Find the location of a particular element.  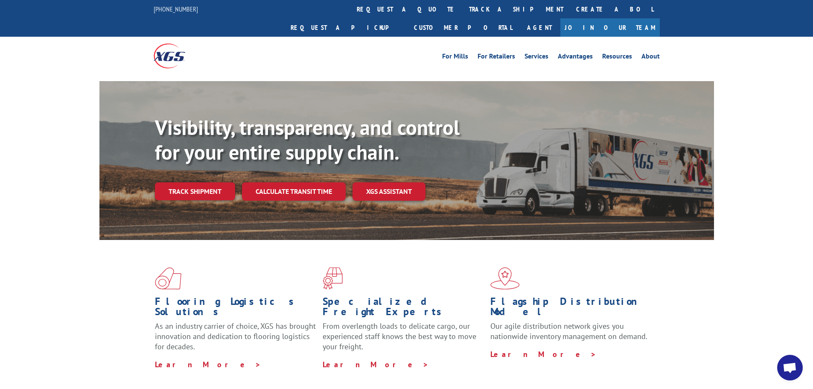

a: About is located at coordinates (650, 58).